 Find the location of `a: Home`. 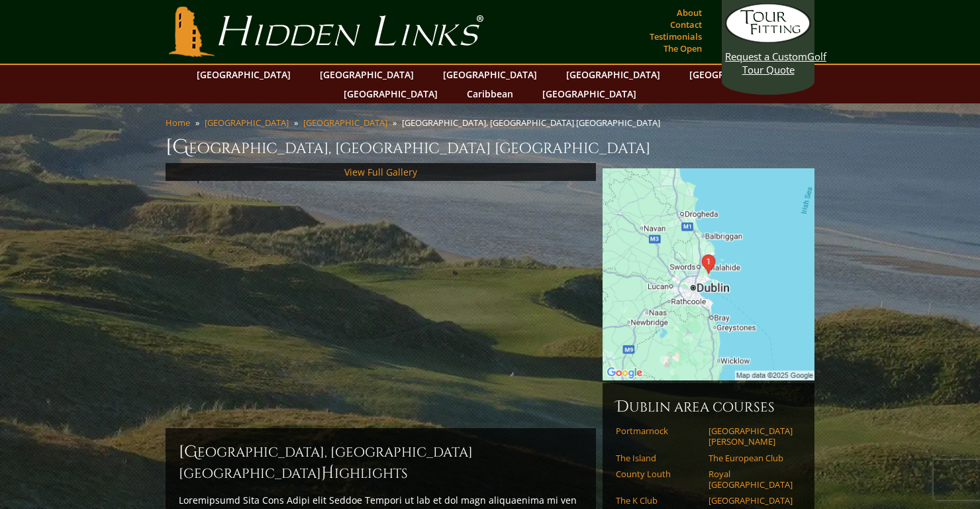

a: Home is located at coordinates (177, 122).